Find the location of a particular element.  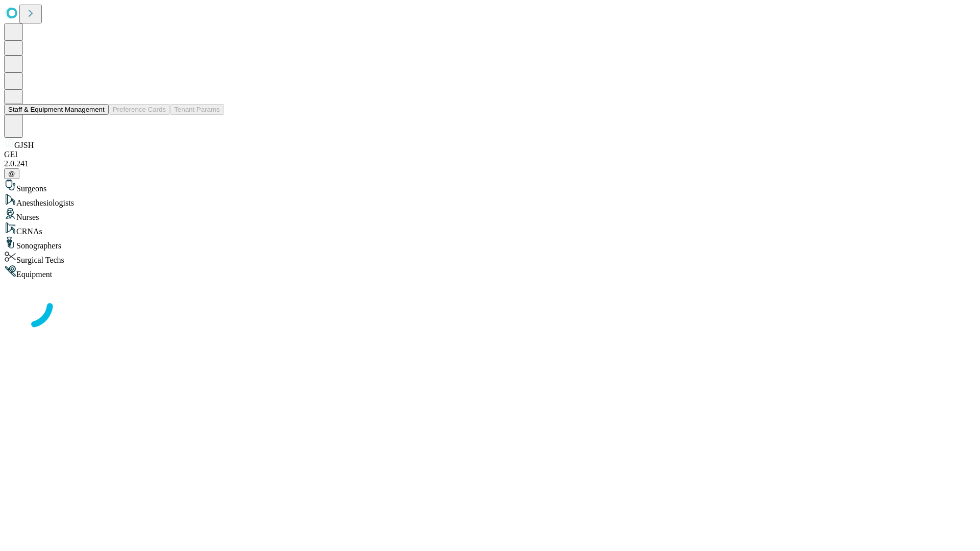

div: Equipment is located at coordinates (490, 272).